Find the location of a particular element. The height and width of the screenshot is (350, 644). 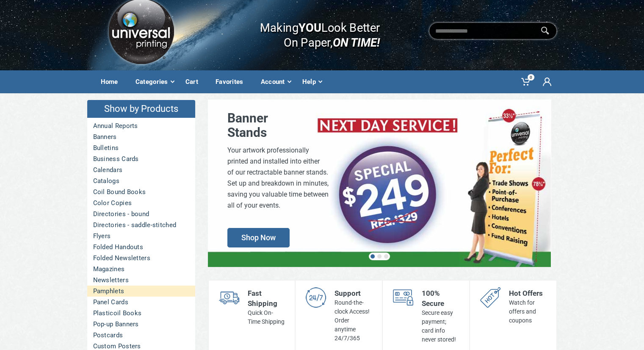

div: Fast Shipping is located at coordinates (267, 298).